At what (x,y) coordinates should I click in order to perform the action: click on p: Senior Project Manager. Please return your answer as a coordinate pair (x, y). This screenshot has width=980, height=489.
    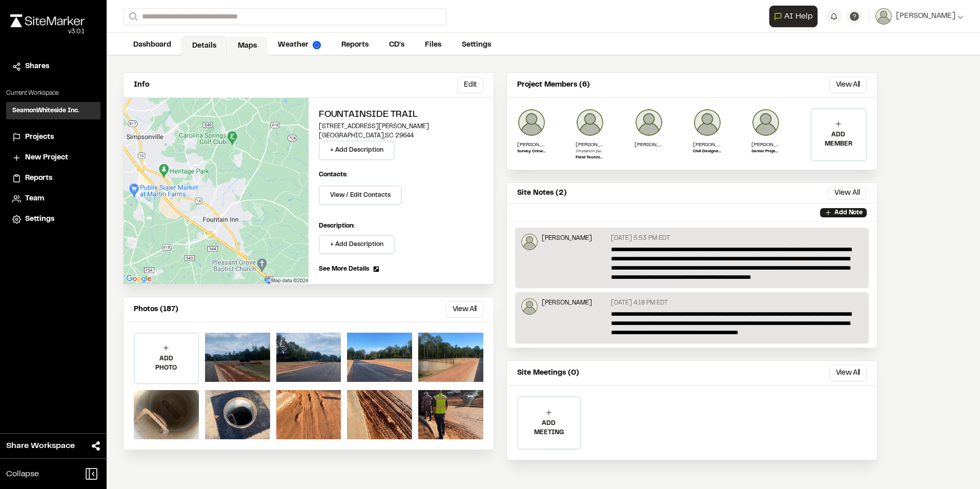
    Looking at the image, I should click on (766, 151).